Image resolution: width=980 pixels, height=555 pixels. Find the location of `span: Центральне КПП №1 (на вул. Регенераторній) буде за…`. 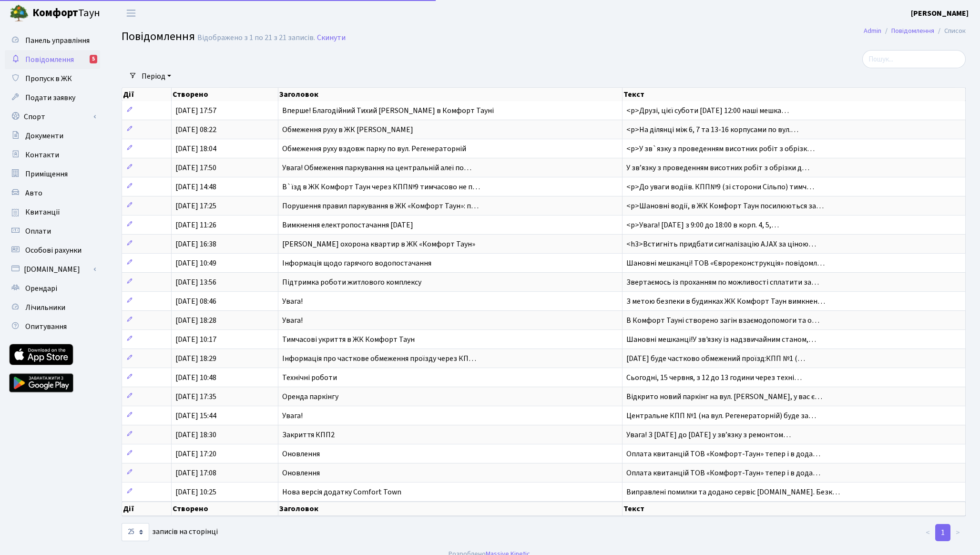

span: Центральне КПП №1 (на вул. Регенераторній) буде за… is located at coordinates (722, 416).